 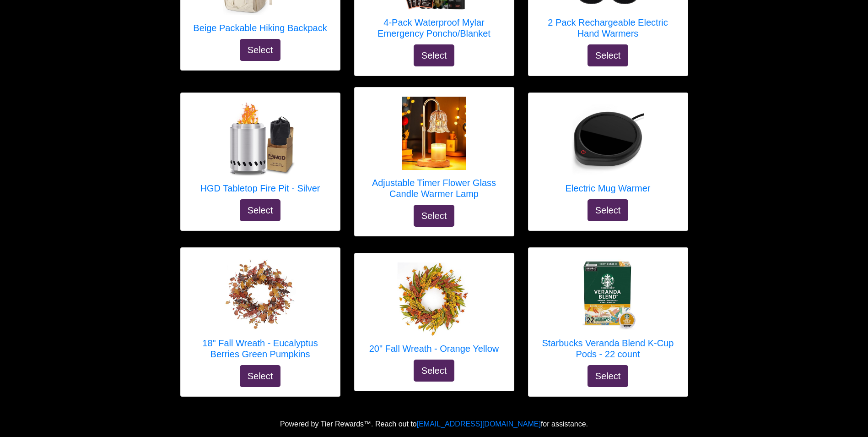 I want to click on h5: Starbucks Veranda Blend K-Cup Pods - 22 count, so click(x=608, y=348).